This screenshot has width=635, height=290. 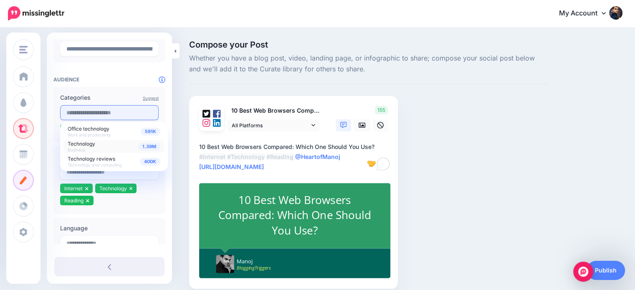 I want to click on div: Keywords by Traffic, so click(x=117, y=52).